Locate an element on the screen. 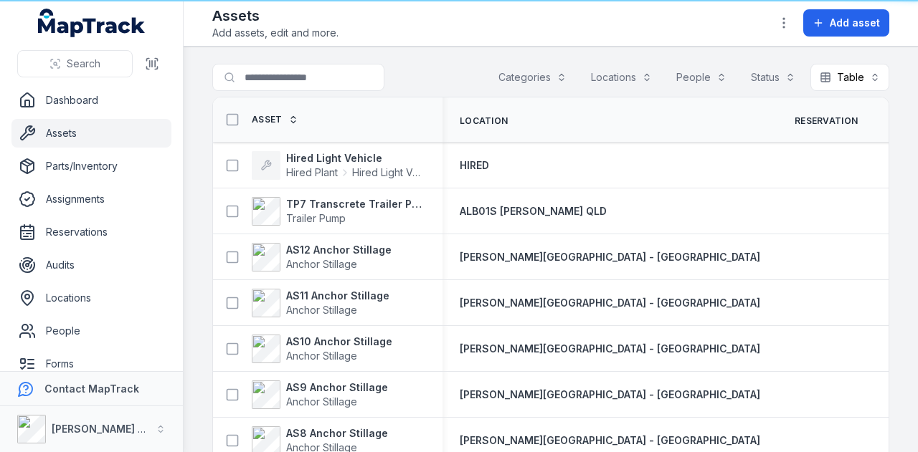 The image size is (918, 452). span: Add asset is located at coordinates (855, 23).